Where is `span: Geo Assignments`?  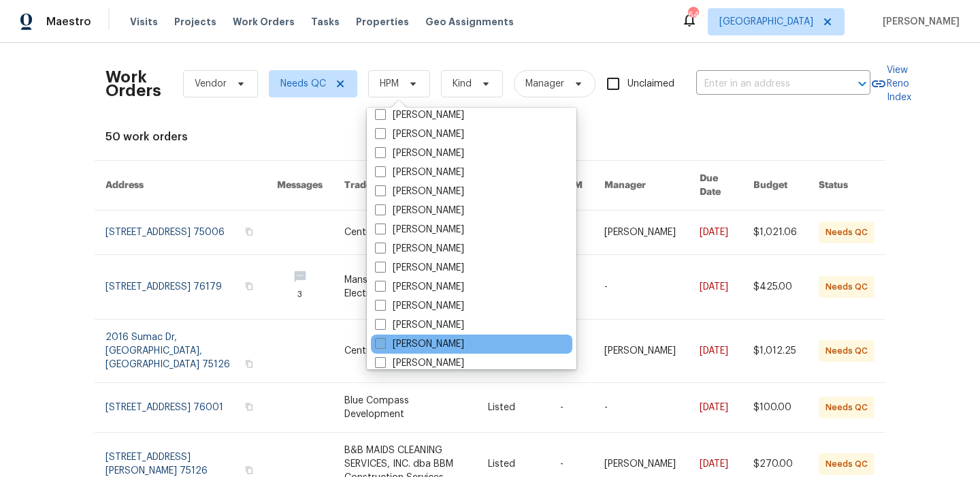
span: Geo Assignments is located at coordinates (469, 21).